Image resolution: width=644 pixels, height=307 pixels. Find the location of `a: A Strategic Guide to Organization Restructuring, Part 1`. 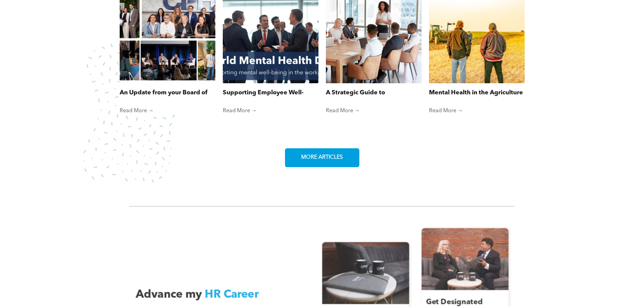

a: A Strategic Guide to Organization Restructuring, Part 1 is located at coordinates (373, 93).